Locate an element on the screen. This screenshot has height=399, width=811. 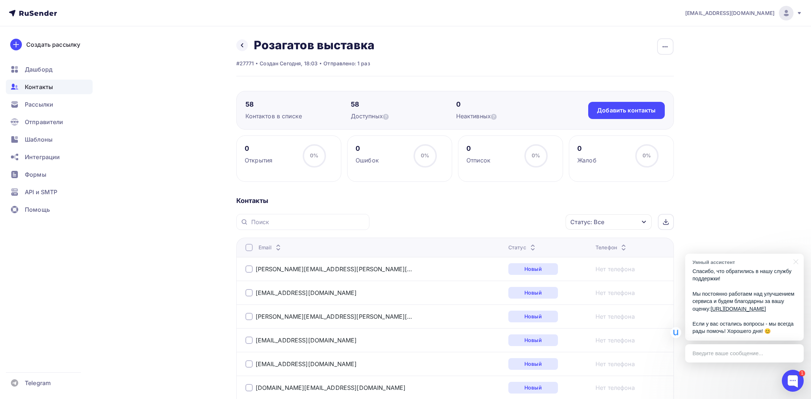
a: Шаблоны is located at coordinates (49, 139).